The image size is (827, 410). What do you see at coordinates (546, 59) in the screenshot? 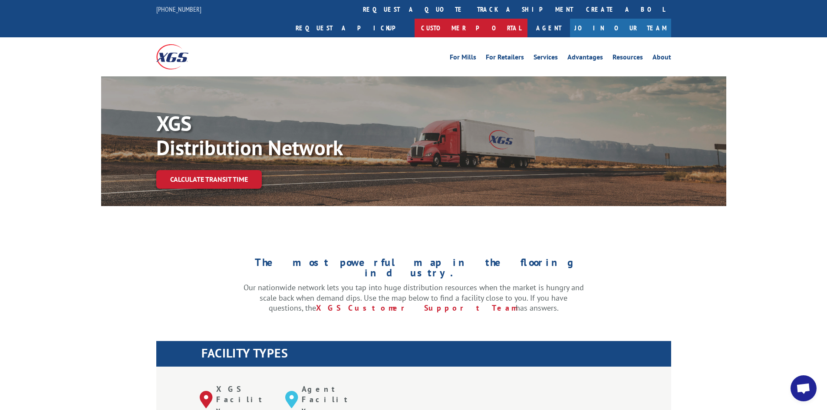
I see `a: Services` at bounding box center [546, 59].